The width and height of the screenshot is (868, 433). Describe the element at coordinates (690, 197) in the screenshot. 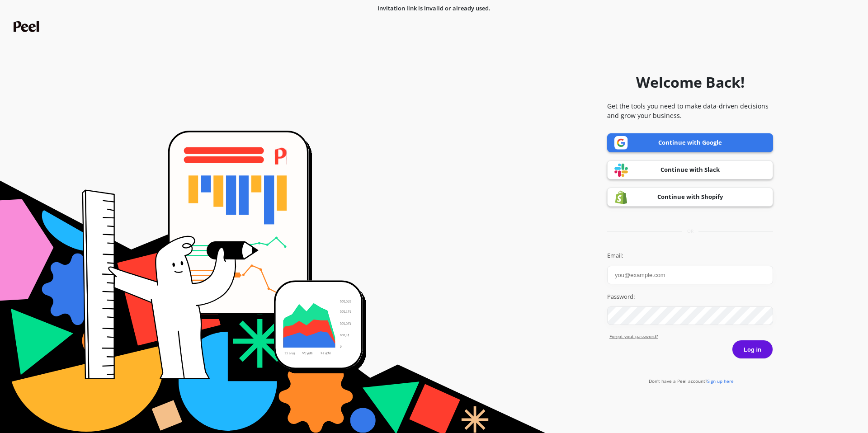

I see `a: Continue with Shopify` at that location.